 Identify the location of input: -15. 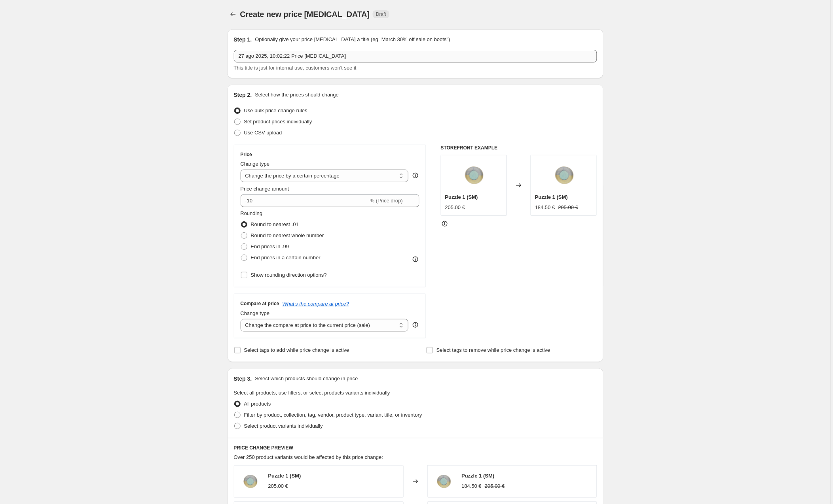
(305, 201).